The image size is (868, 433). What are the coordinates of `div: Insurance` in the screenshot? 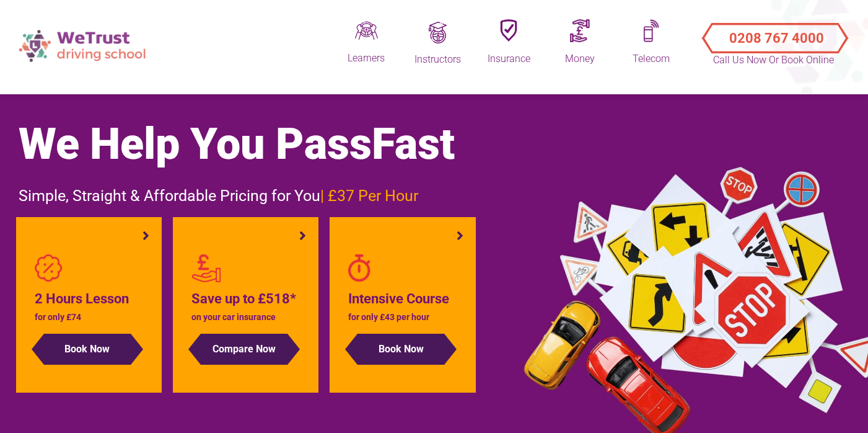 It's located at (509, 59).